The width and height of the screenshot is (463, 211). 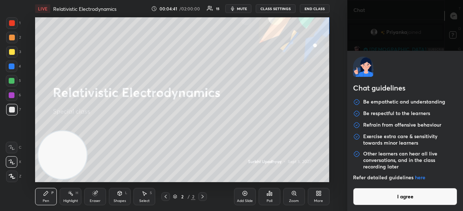 I want to click on div: 7, so click(x=13, y=110).